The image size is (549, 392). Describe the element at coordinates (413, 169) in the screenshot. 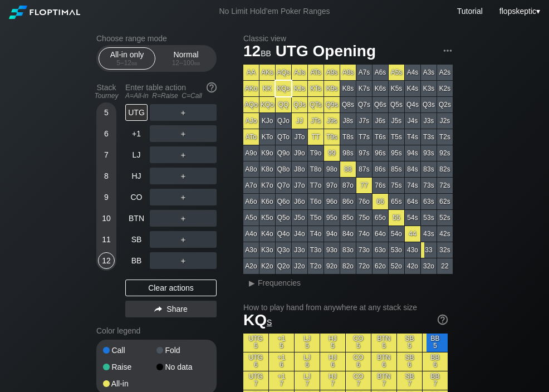

I see `div: 84s` at that location.